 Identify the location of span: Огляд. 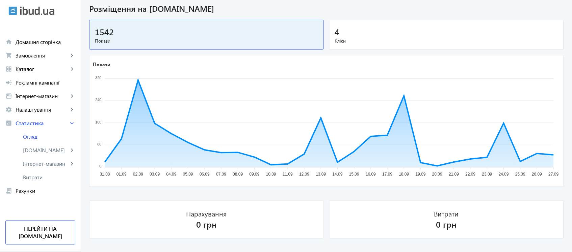
(49, 136).